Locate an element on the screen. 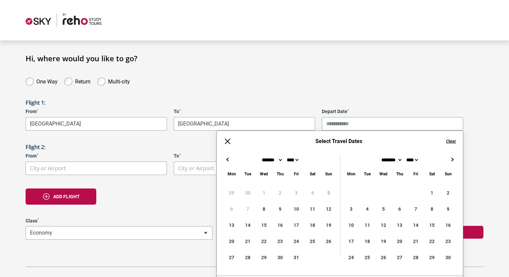  label: Return is located at coordinates (83, 81).